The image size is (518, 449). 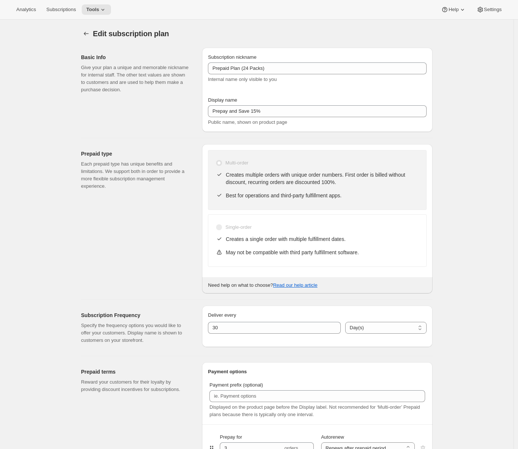 What do you see at coordinates (61, 10) in the screenshot?
I see `span: Subscriptions` at bounding box center [61, 10].